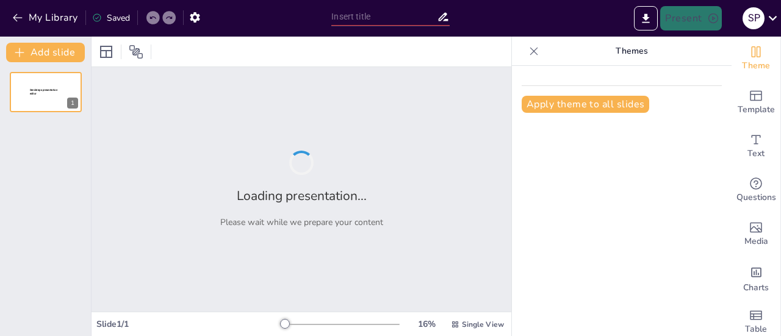 The height and width of the screenshot is (336, 781). Describe the element at coordinates (756, 154) in the screenshot. I see `span: Text` at that location.